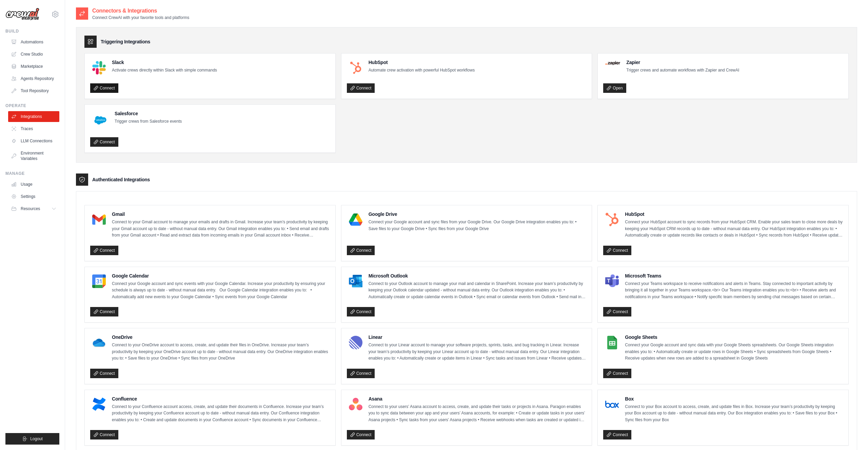  Describe the element at coordinates (99, 220) in the screenshot. I see `img: Gmail Logo` at that location.